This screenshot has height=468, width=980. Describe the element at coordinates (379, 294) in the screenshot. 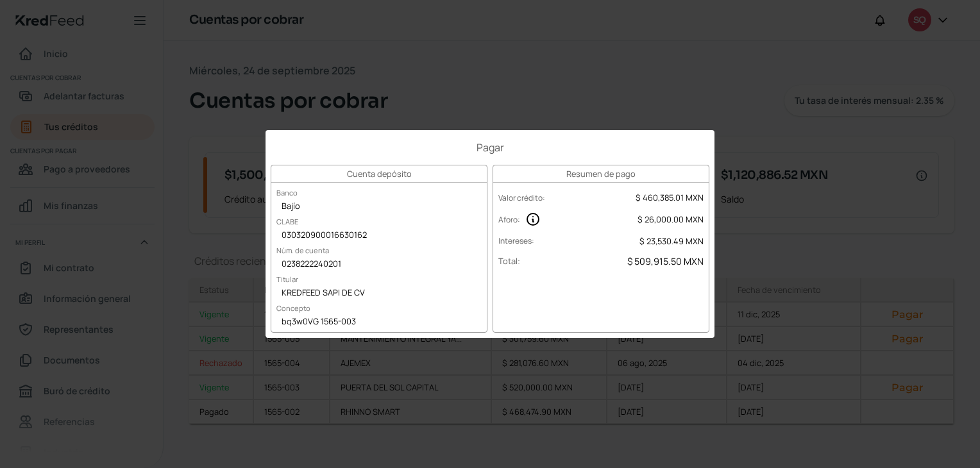

I see `div: KREDFEED SAPI DE CV` at that location.